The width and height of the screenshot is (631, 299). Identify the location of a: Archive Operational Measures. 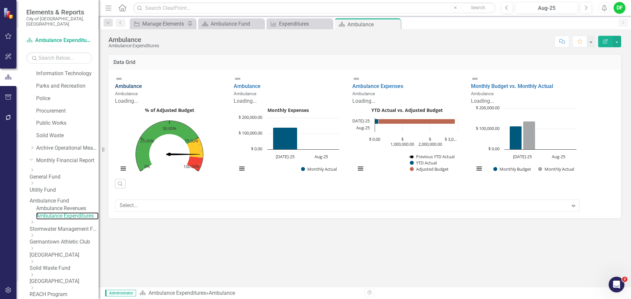
(67, 148).